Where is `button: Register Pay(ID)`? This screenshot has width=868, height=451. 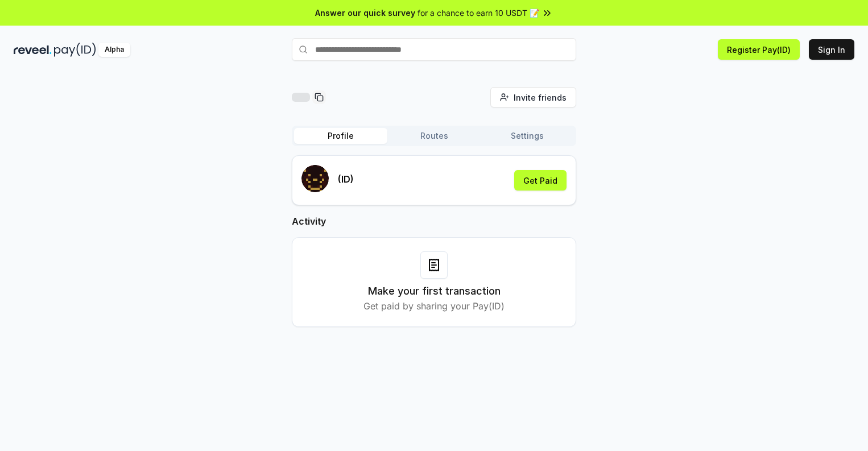 button: Register Pay(ID) is located at coordinates (758, 50).